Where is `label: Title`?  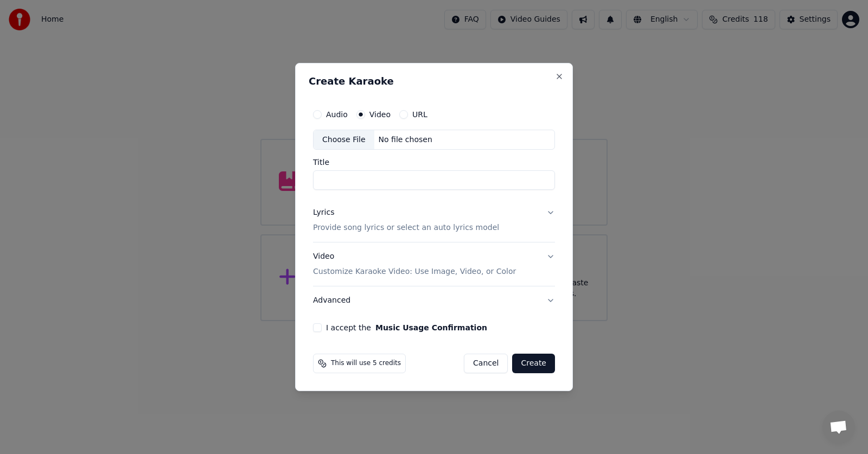 label: Title is located at coordinates (434, 163).